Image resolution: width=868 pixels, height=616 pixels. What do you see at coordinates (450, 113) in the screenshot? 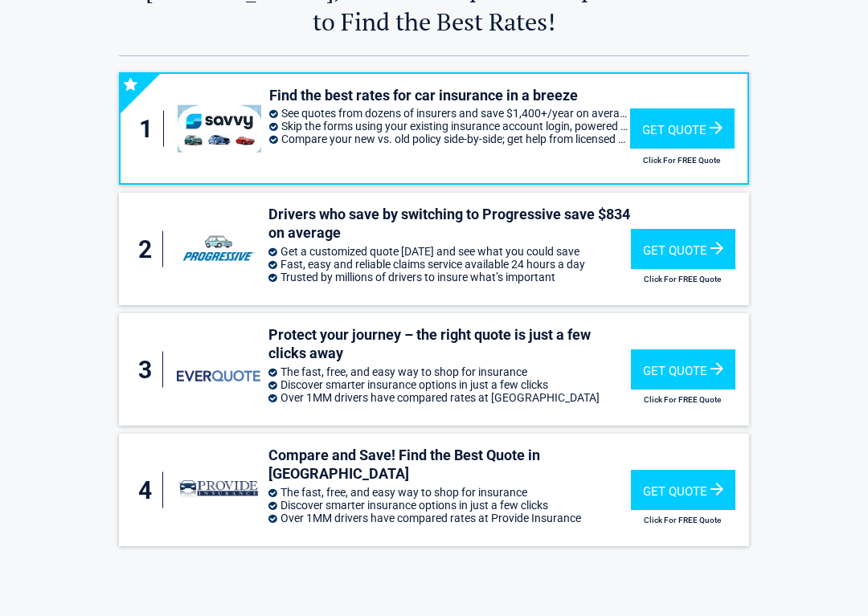
I see `li: See quotes from dozens of insurers and save $1,400+/year on average` at bounding box center [450, 113].